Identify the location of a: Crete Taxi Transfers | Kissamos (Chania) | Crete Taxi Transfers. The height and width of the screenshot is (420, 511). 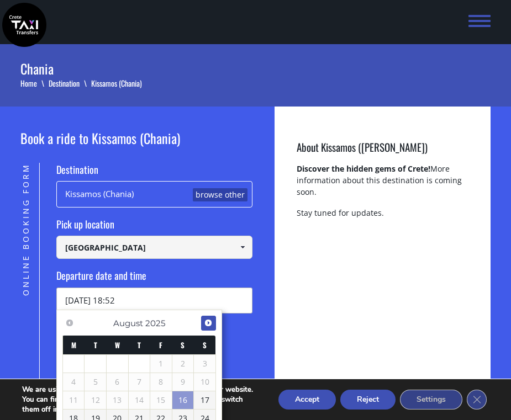
(25, 23).